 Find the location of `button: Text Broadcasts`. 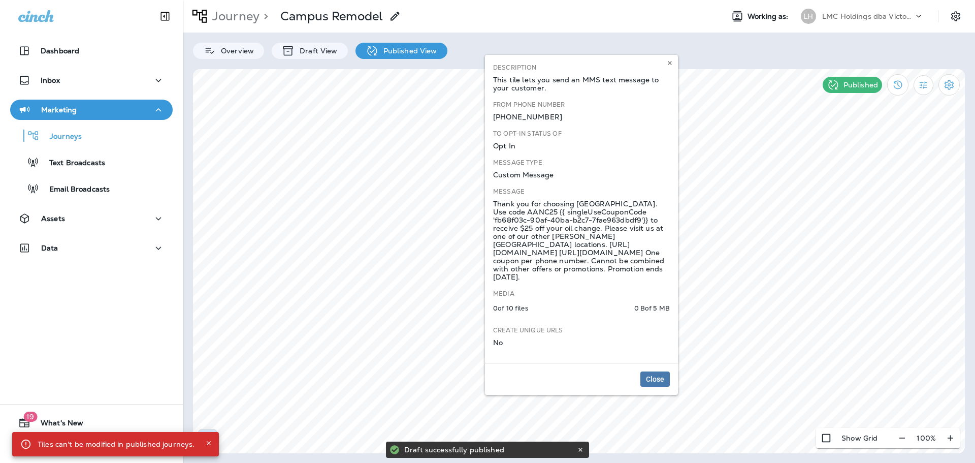

button: Text Broadcasts is located at coordinates (91, 162).